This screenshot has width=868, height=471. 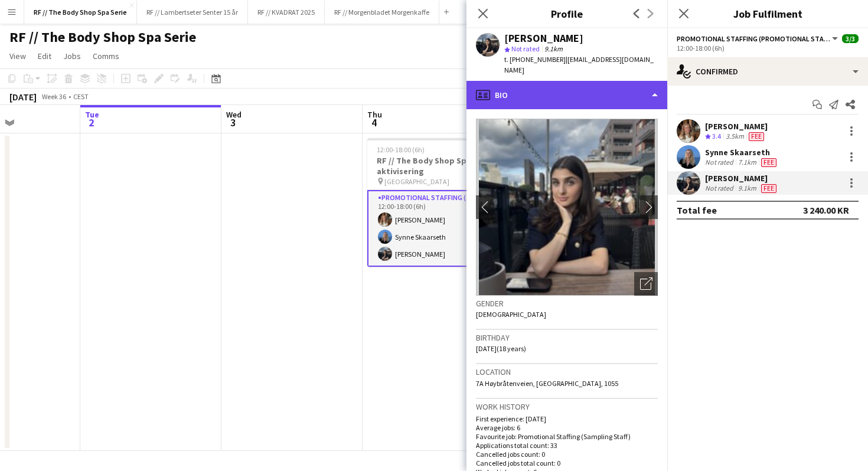 What do you see at coordinates (697, 210) in the screenshot?
I see `div: Total fee` at bounding box center [697, 210].